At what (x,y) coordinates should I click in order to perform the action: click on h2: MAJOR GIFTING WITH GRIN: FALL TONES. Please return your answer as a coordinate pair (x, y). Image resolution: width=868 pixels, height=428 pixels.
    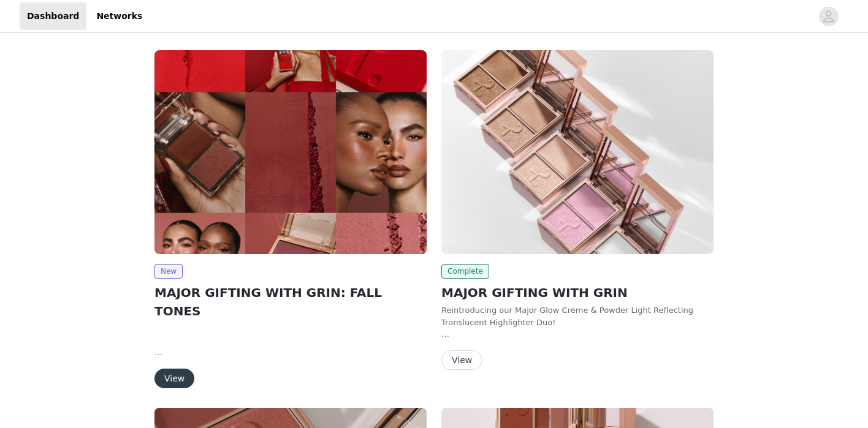
    Looking at the image, I should click on (291, 302).